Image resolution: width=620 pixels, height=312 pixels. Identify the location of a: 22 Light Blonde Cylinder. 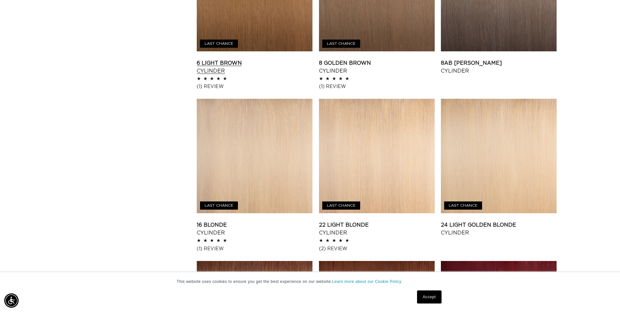
(377, 229).